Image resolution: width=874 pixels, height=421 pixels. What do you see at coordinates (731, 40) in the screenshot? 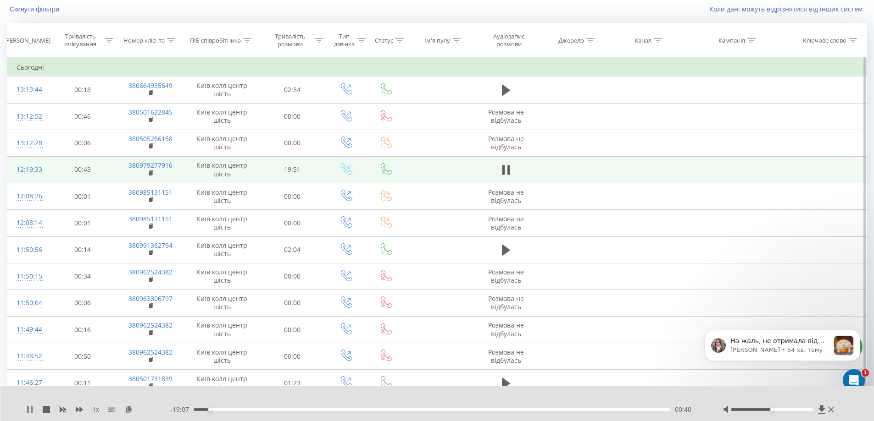
I see `div: Кампанія` at bounding box center [731, 40].